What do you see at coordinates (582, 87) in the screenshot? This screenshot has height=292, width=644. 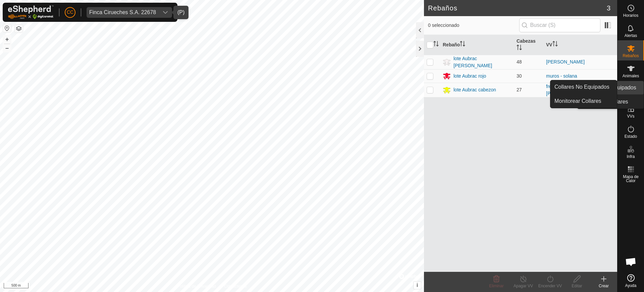 I see `span: Collares No Equipados` at bounding box center [582, 87].